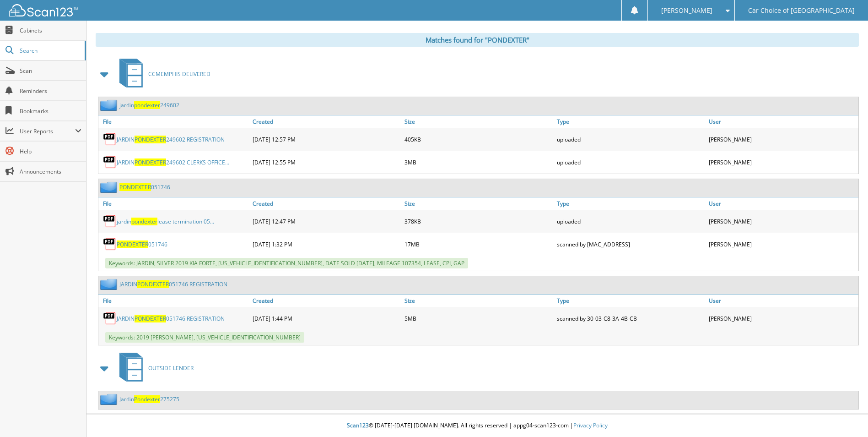  I want to click on div: Chat Widget, so click(845, 415).